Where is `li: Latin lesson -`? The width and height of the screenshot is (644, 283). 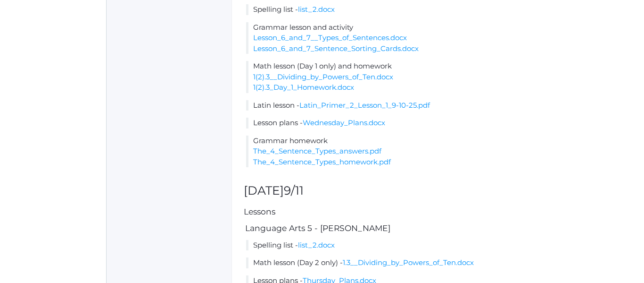
li: Latin lesson - is located at coordinates (443, 105).